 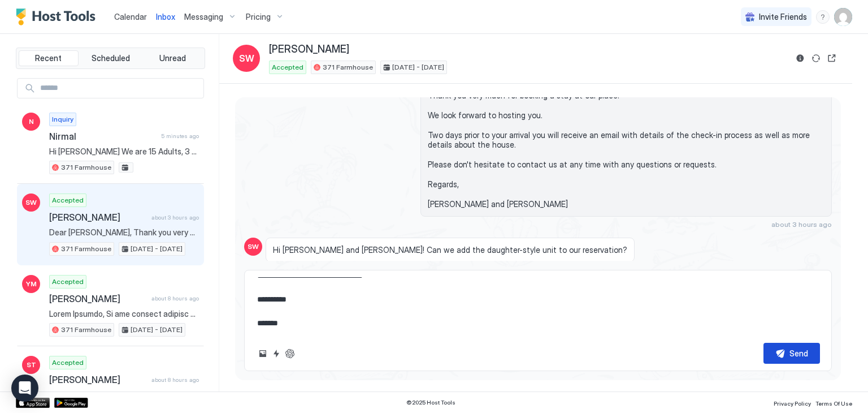 What do you see at coordinates (799, 352) in the screenshot?
I see `div: Send` at bounding box center [799, 352].